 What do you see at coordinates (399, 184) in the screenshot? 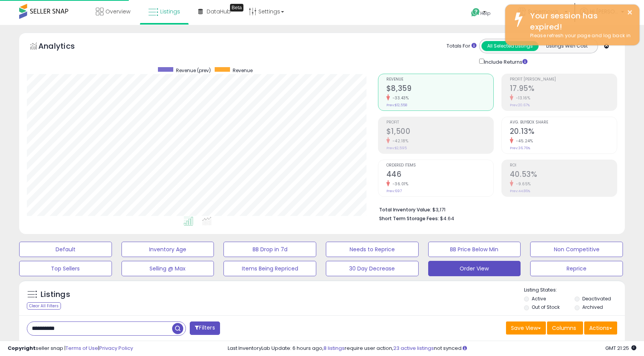
I see `small: -36.01%` at bounding box center [399, 184].